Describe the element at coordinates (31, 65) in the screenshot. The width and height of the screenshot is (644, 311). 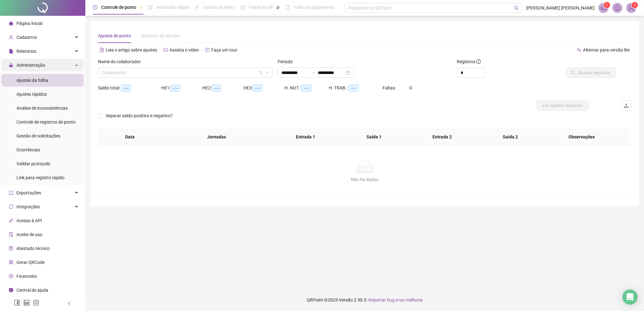
I see `span: Administração` at that location.